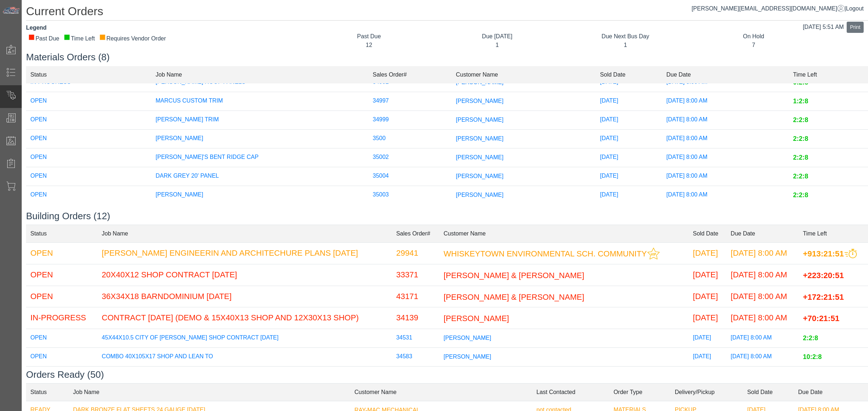 The image size is (868, 411). What do you see at coordinates (415, 275) in the screenshot?
I see `td: 33371` at bounding box center [415, 275].